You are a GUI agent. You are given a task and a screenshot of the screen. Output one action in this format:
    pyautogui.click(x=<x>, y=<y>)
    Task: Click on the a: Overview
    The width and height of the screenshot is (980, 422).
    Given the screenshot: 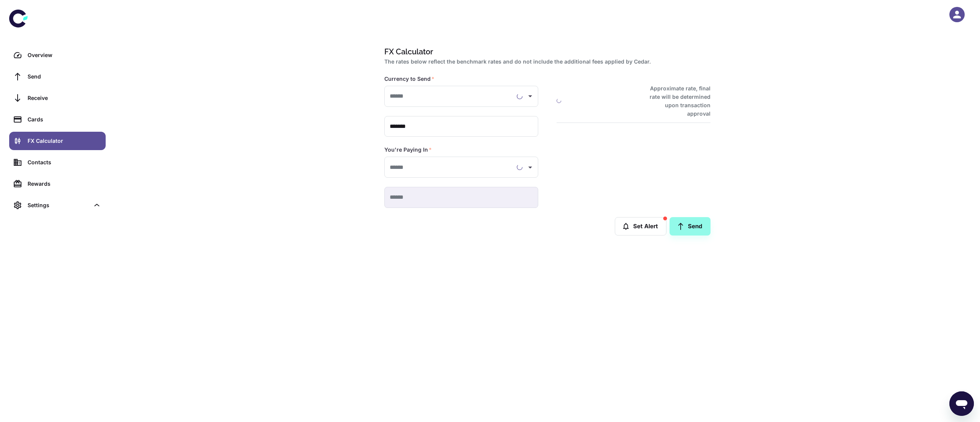 What is the action you would take?
    pyautogui.click(x=57, y=55)
    